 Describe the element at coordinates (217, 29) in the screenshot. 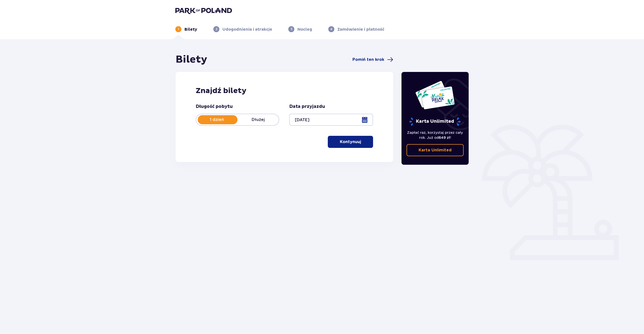

I see `p: 2` at that location.